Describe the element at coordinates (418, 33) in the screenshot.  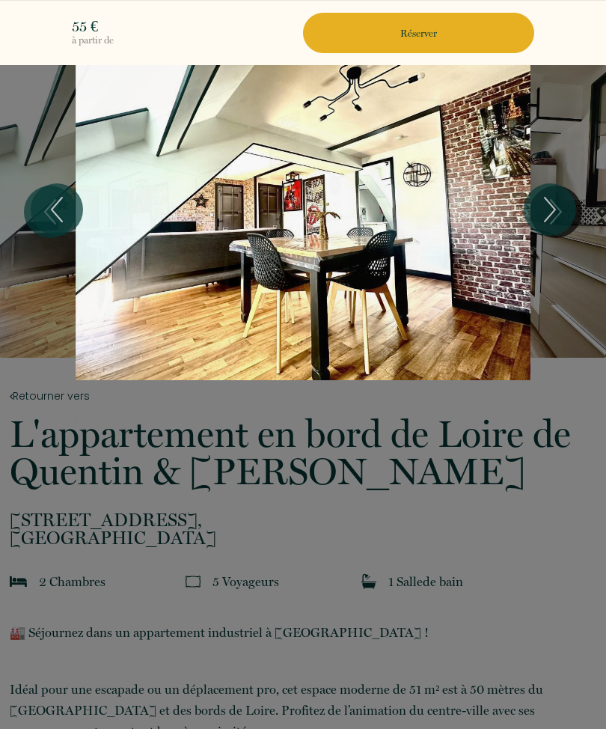
I see `p: Réserver` at that location.